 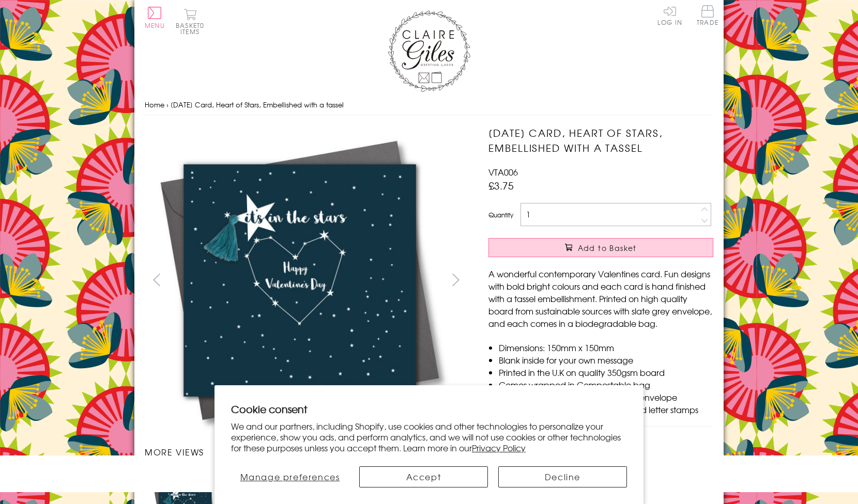 What do you see at coordinates (503, 172) in the screenshot?
I see `span: VTA006` at bounding box center [503, 172].